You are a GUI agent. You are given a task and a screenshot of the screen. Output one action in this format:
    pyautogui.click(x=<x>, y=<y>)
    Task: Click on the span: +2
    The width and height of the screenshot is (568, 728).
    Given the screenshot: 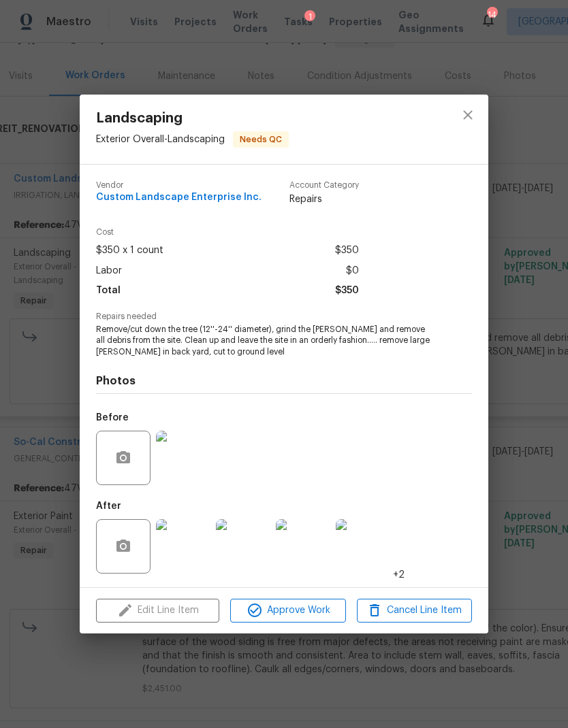 What is the action you would take?
    pyautogui.click(x=398, y=575)
    